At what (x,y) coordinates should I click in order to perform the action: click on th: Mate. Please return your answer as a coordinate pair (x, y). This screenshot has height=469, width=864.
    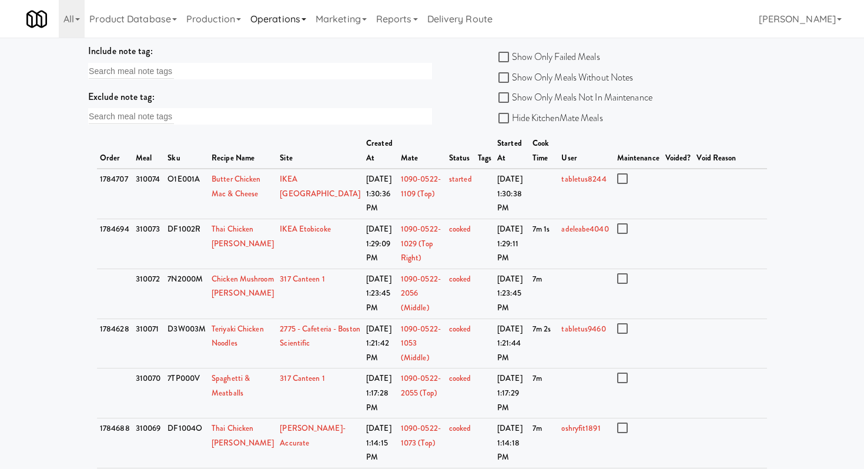
    Looking at the image, I should click on (422, 151).